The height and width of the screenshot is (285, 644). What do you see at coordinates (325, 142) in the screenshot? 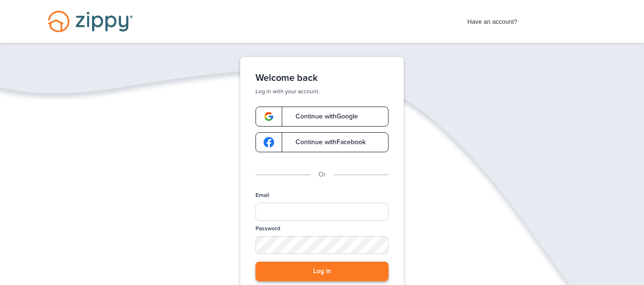
I see `span: Continue with Facebook` at bounding box center [325, 142].